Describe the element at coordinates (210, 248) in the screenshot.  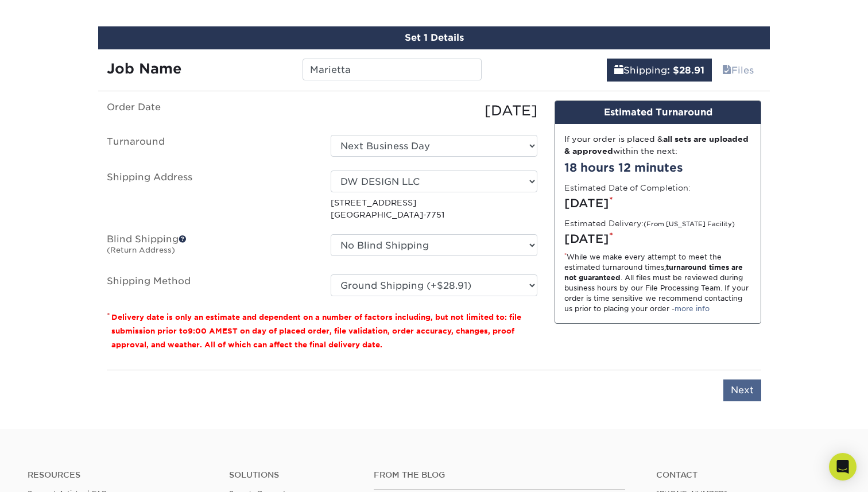
I see `label: Blind Shipping` at that location.